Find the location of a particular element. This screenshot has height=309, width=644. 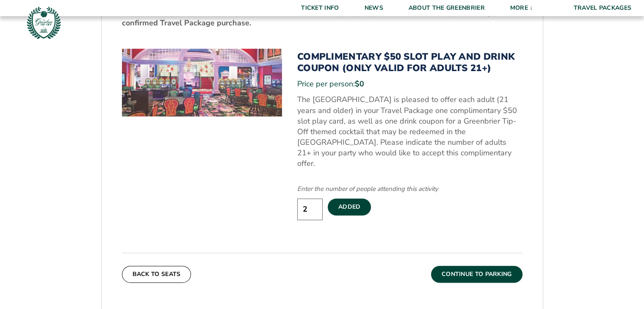

label: Added is located at coordinates (349, 207).